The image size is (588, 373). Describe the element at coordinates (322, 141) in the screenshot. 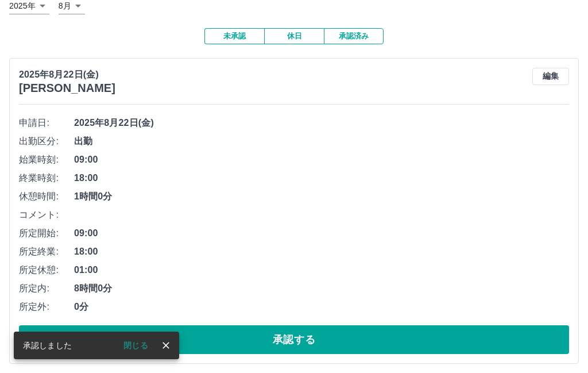

I see `span: 出勤` at that location.